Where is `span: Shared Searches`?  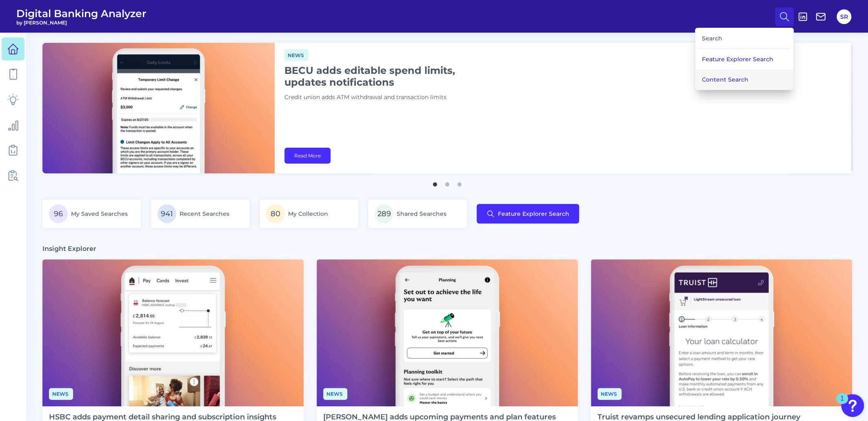
span: Shared Searches is located at coordinates (422, 214).